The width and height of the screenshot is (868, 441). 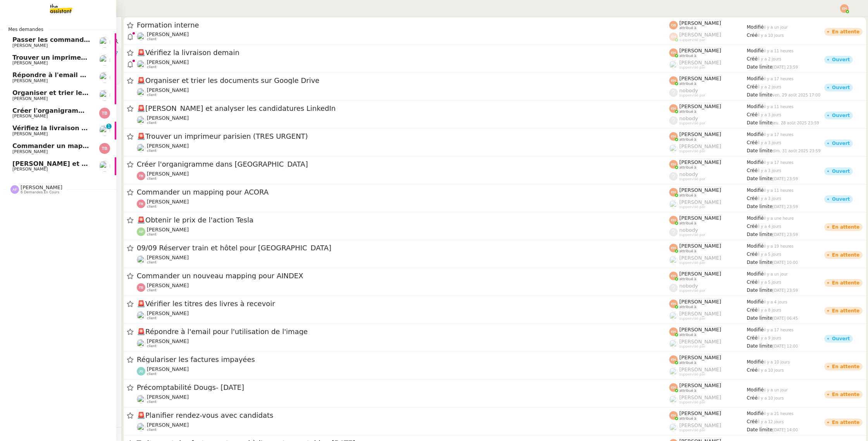 What do you see at coordinates (403, 80) in the screenshot?
I see `span: Organiser et trier les documents sur Google Drive` at bounding box center [403, 80].